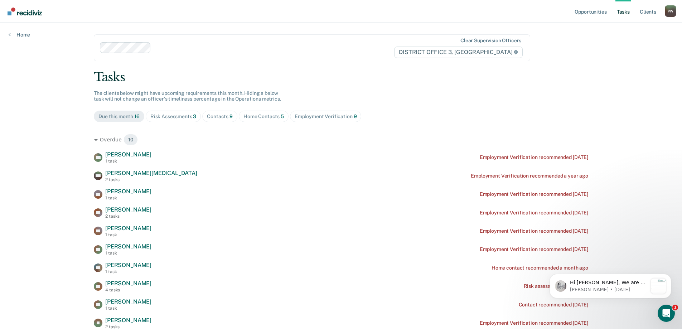 This screenshot has height=329, width=682. I want to click on div: Contacts, so click(220, 116).